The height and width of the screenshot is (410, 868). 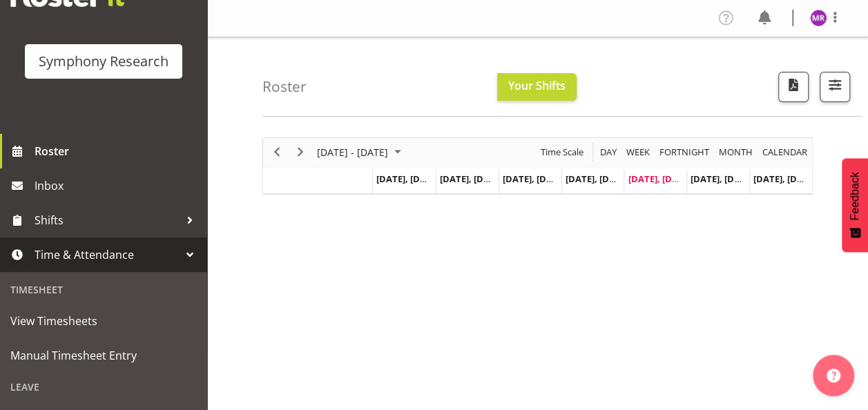 What do you see at coordinates (819, 18) in the screenshot?
I see `img: minu-rana11870.jpg` at bounding box center [819, 18].